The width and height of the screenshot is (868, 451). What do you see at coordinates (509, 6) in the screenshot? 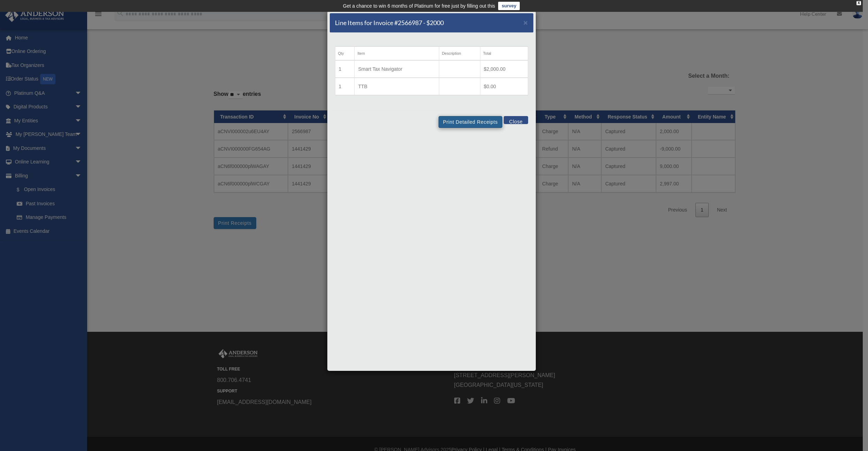
I see `a: survey` at bounding box center [509, 6].